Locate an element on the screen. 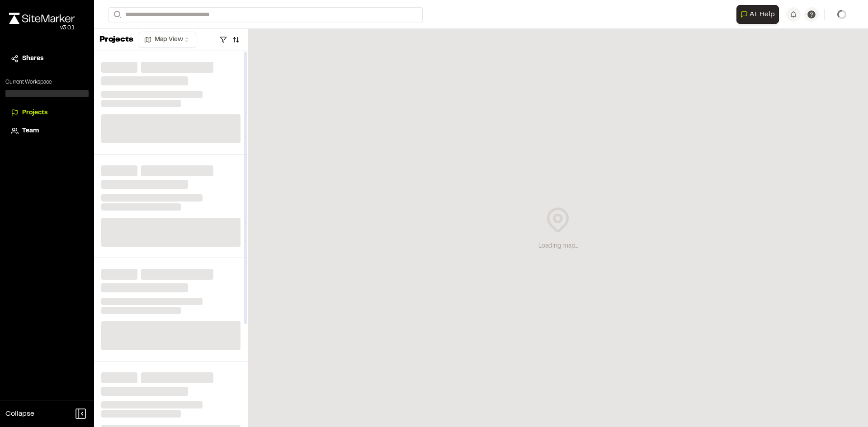  p: Current Workspace is located at coordinates (47, 82).